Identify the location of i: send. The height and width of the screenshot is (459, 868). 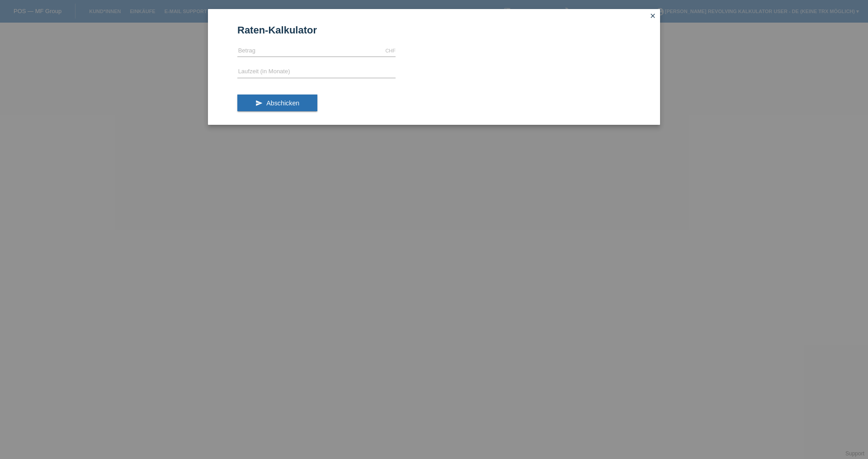
(259, 103).